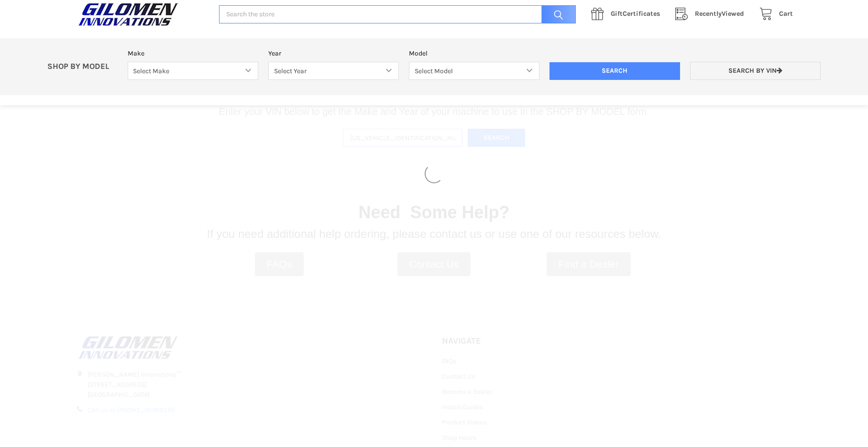 Image resolution: width=868 pixels, height=447 pixels. What do you see at coordinates (628, 14) in the screenshot?
I see `a: GiftCertificates` at bounding box center [628, 14].